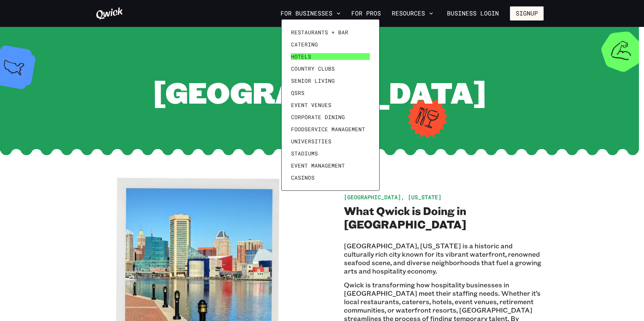 The image size is (644, 321). What do you see at coordinates (303, 178) in the screenshot?
I see `span: Casinos` at bounding box center [303, 178].